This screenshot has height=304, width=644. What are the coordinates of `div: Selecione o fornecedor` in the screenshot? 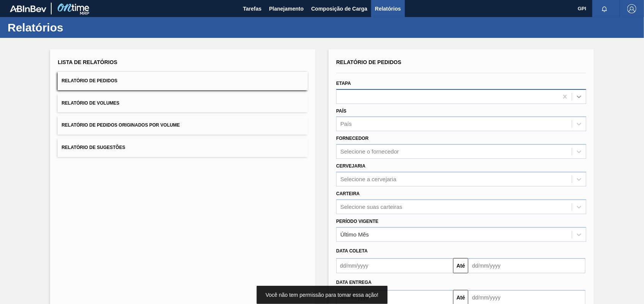 It's located at (370, 151).